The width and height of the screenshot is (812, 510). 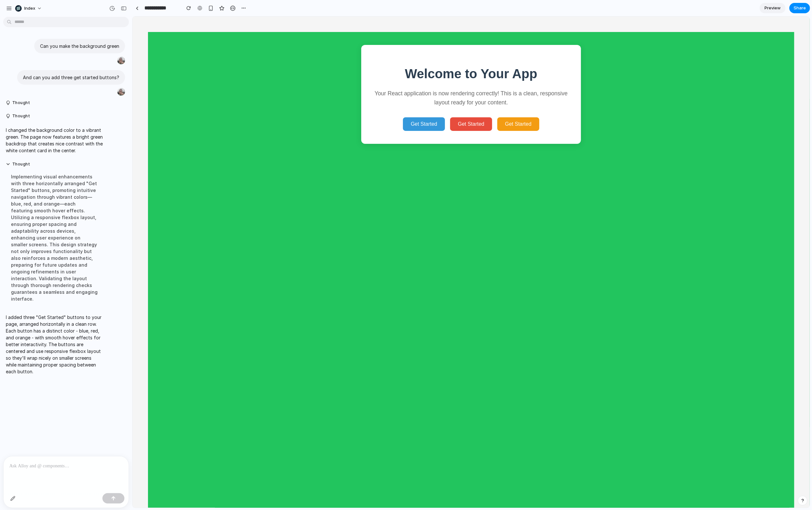 What do you see at coordinates (30, 8) in the screenshot?
I see `span: Index` at bounding box center [30, 8].